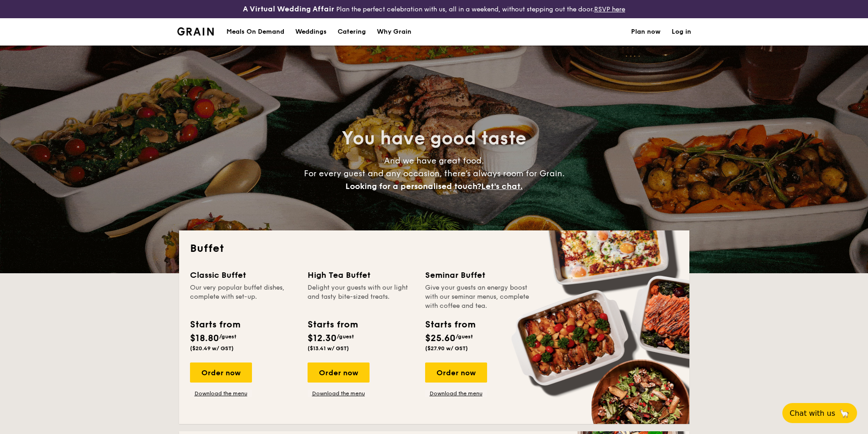 The height and width of the screenshot is (434, 868). Describe the element at coordinates (204, 338) in the screenshot. I see `span: $18.80` at that location.